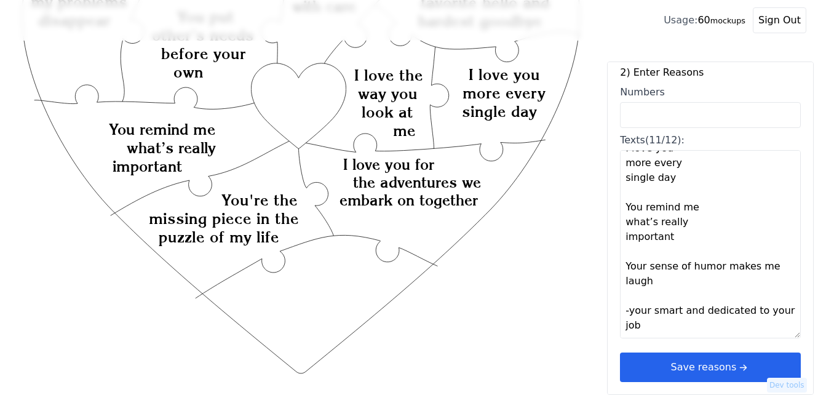 The height and width of the screenshot is (395, 826). I want to click on text: I love you, so click(505, 75).